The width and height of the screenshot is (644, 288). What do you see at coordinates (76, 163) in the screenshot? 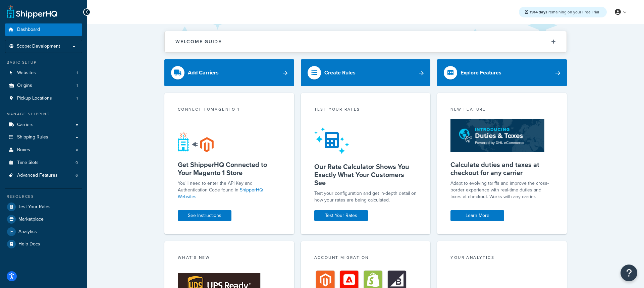
I see `span: 0` at bounding box center [76, 163].